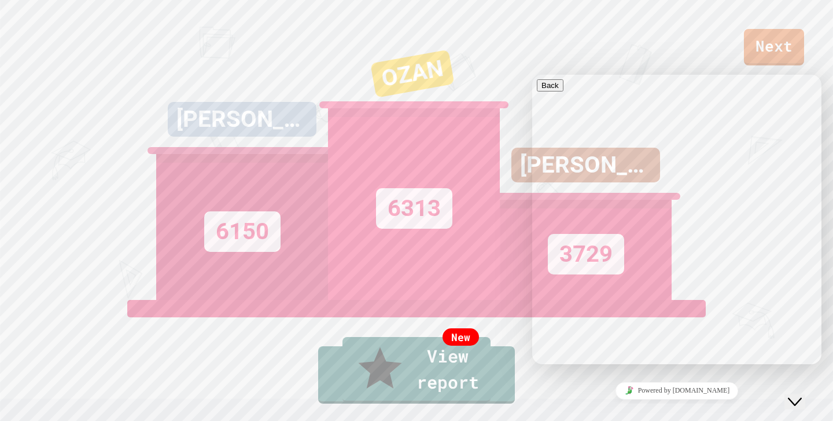  What do you see at coordinates (97, 13) in the screenshot?
I see `img: Tawky_16x16.svg` at bounding box center [97, 13].